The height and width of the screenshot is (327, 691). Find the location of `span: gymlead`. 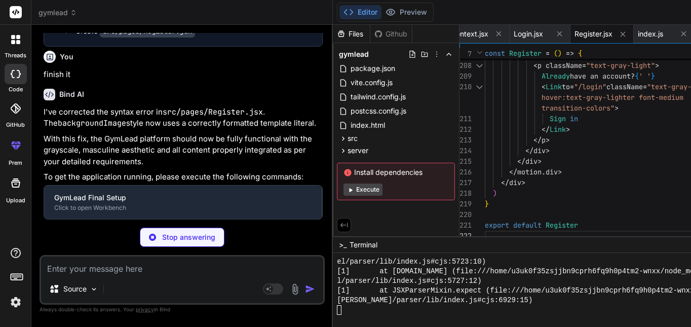

span: gymlead is located at coordinates (354, 54).